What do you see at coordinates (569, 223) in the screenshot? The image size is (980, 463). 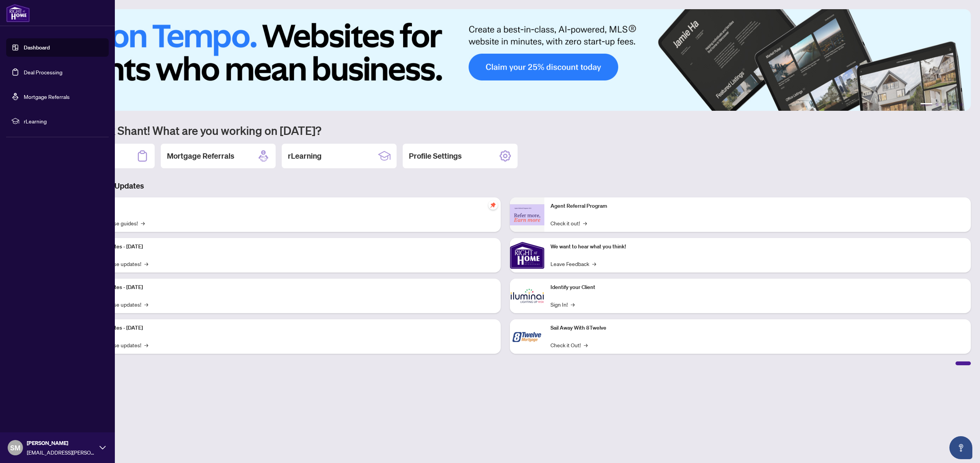 I see `a: Check it out!→` at bounding box center [569, 223].